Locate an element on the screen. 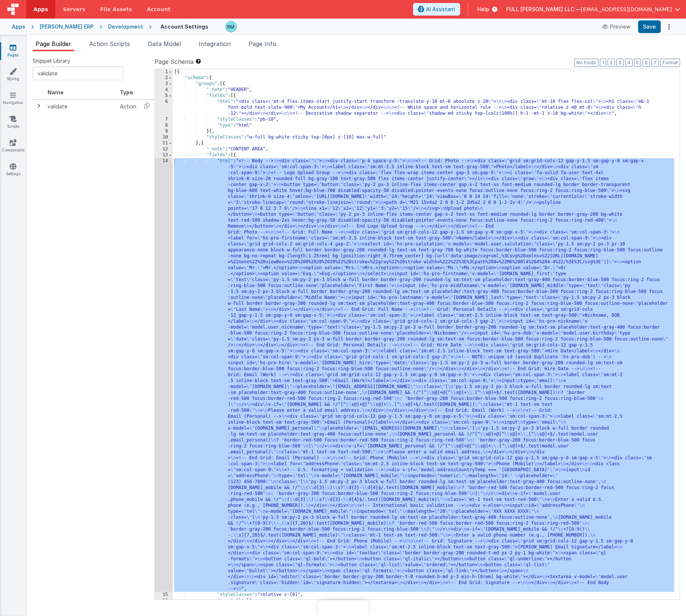 Image resolution: width=686 pixels, height=616 pixels. div: 15 is located at coordinates (164, 595).